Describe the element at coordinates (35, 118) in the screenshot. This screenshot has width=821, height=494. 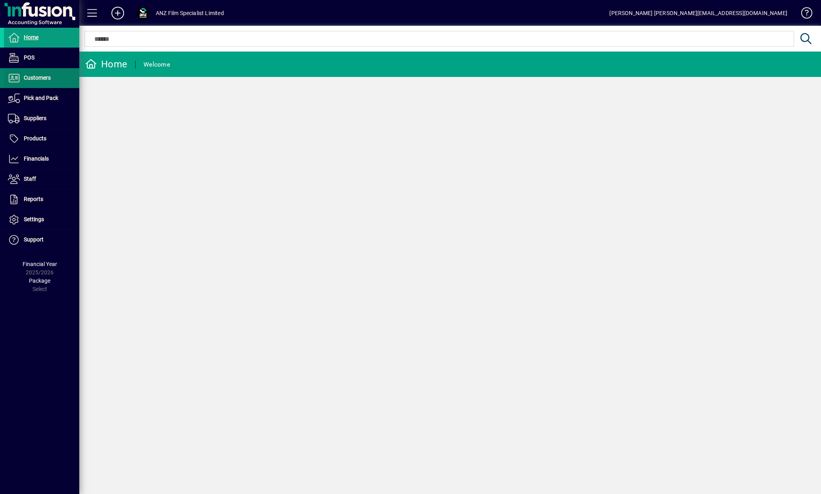
I see `span: Suppliers` at that location.